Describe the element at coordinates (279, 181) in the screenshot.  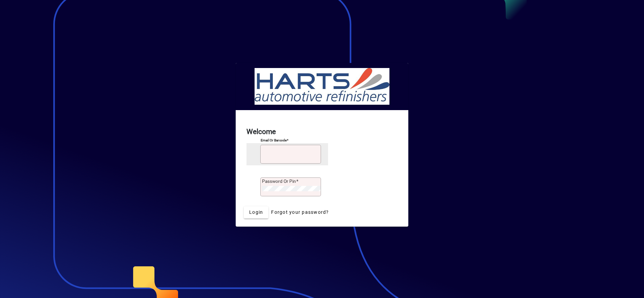
I see `mat-label: Password or Pin` at that location.